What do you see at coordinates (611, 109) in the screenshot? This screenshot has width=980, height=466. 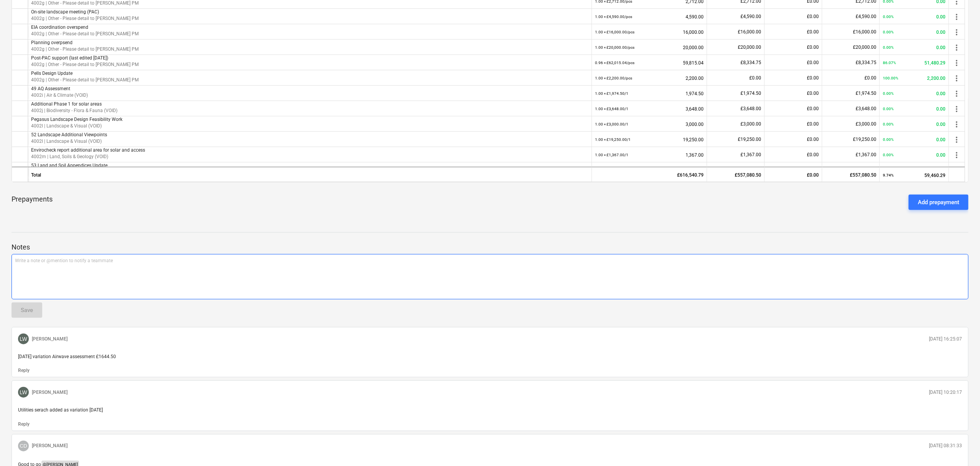 I see `small: 1.00 × £3,648.00 / 1` at bounding box center [611, 109].